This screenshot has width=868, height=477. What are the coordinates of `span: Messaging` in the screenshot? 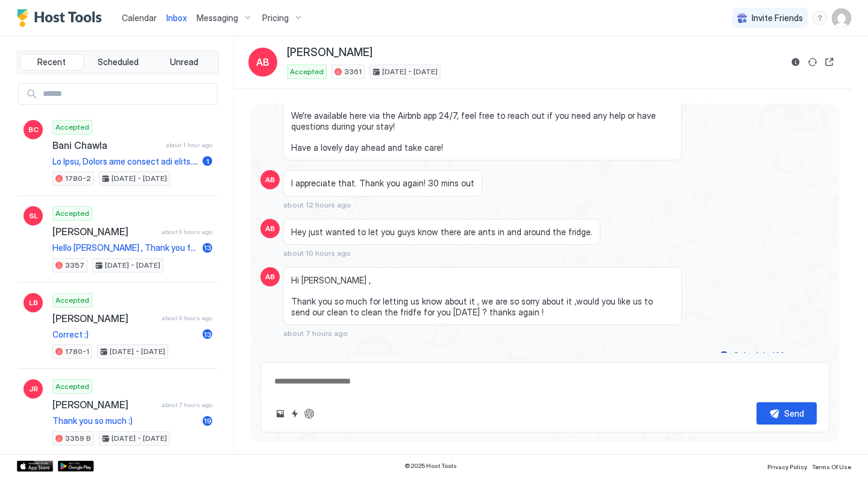 It's located at (217, 18).